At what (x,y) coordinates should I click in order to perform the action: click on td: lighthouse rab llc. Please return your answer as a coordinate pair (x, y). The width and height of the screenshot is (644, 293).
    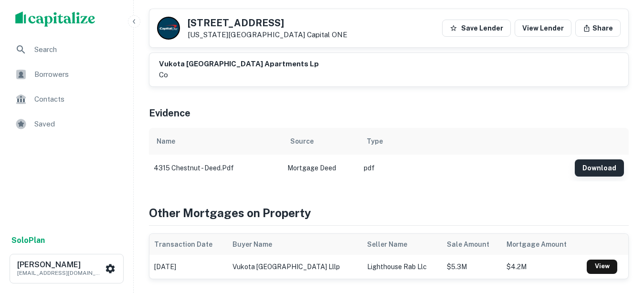
    Looking at the image, I should click on (402, 267).